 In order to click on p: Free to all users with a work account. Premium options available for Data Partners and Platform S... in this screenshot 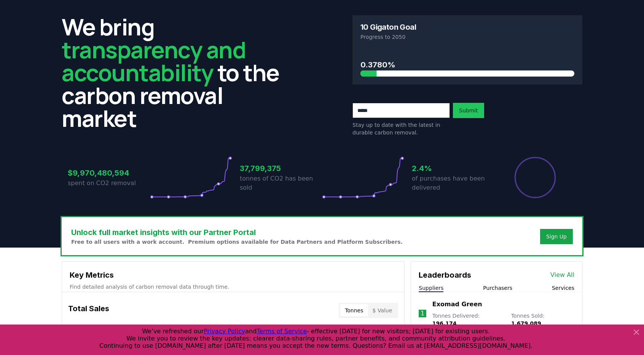, I will do `click(237, 242)`.